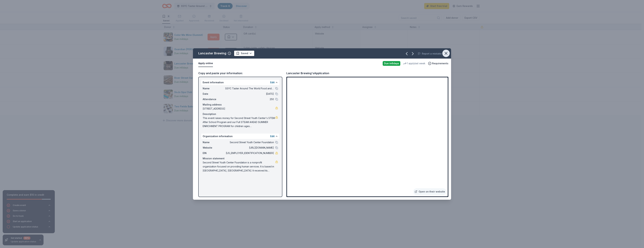 The width and height of the screenshot is (644, 248). Describe the element at coordinates (239, 167) in the screenshot. I see `span: Second Street Youth Center Foundation is a nonprofit organization focused on providing human serv...` at that location.